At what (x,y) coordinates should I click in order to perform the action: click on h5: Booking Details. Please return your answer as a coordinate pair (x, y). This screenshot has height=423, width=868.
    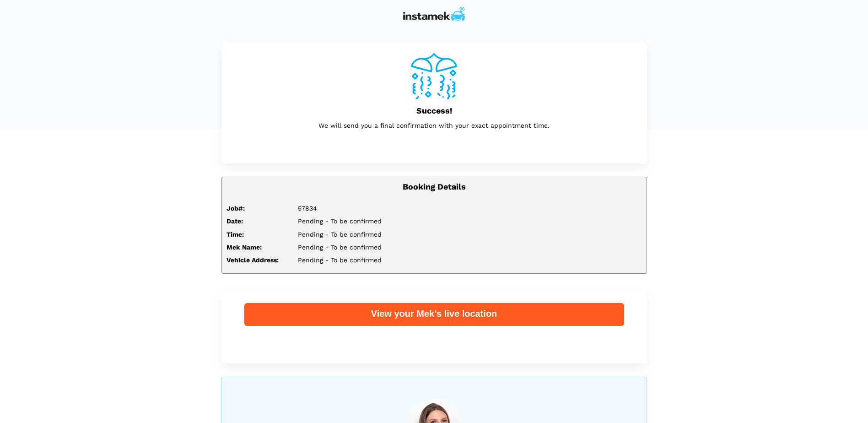
    Looking at the image, I should click on (434, 186).